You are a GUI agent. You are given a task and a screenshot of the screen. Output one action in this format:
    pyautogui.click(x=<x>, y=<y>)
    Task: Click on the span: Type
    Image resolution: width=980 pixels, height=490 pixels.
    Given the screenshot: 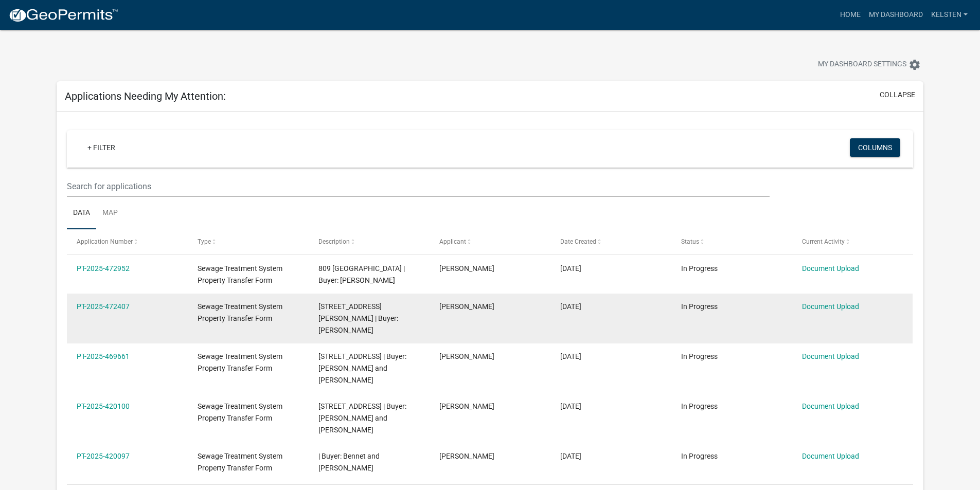 What is the action you would take?
    pyautogui.click(x=205, y=242)
    